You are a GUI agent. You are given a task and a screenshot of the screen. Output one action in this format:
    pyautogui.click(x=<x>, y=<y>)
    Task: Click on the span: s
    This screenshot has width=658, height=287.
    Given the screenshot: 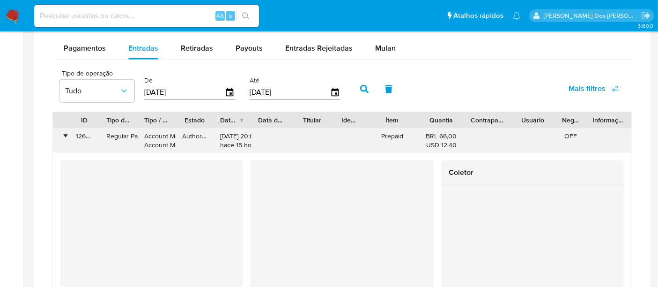 What is the action you would take?
    pyautogui.click(x=230, y=15)
    